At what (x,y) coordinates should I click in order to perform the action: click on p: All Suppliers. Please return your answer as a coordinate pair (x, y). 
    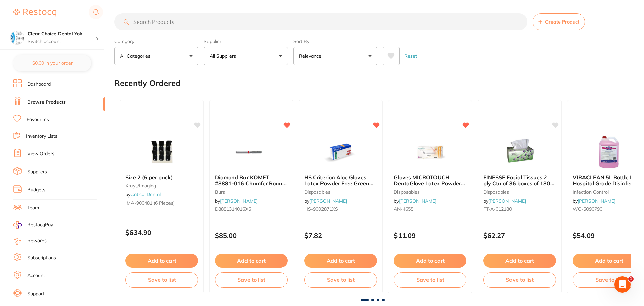
    Looking at the image, I should click on (224, 56).